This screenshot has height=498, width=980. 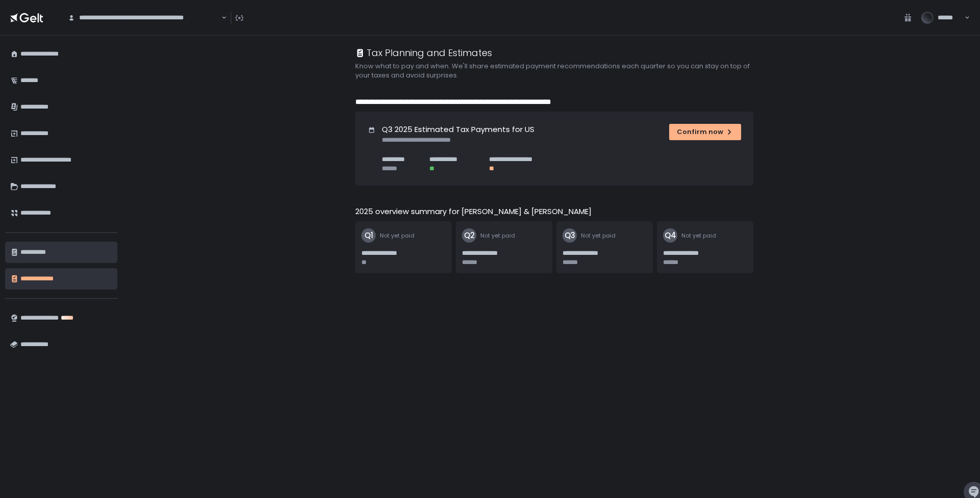 What do you see at coordinates (704, 132) in the screenshot?
I see `div: Confirm now` at bounding box center [704, 132].